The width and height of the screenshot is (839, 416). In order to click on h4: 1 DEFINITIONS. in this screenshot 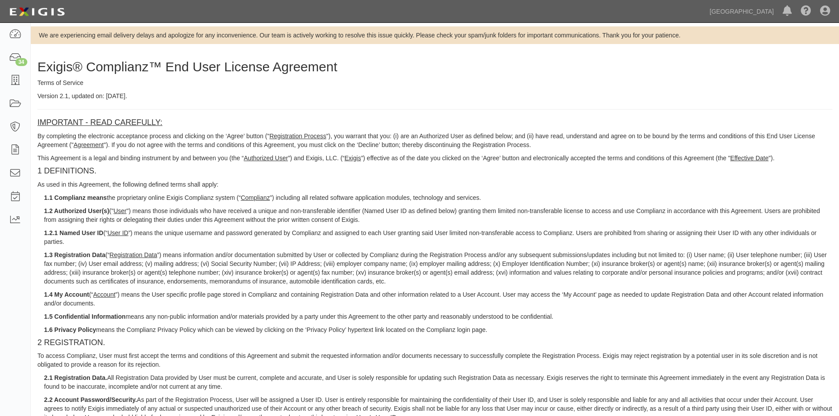, I will do `click(435, 171)`.